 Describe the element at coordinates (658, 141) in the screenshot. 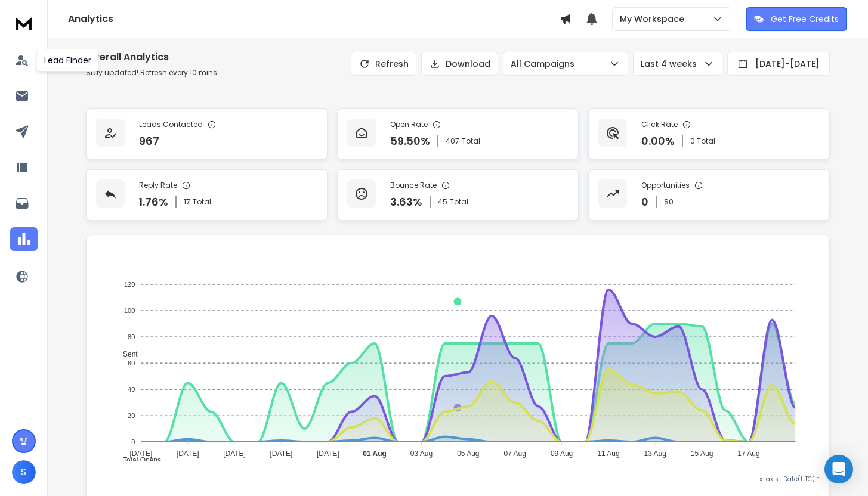

I see `p: 0.00 %` at that location.